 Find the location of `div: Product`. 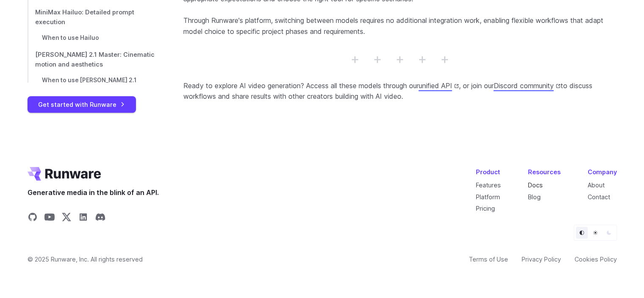

div: Product is located at coordinates (488, 172).